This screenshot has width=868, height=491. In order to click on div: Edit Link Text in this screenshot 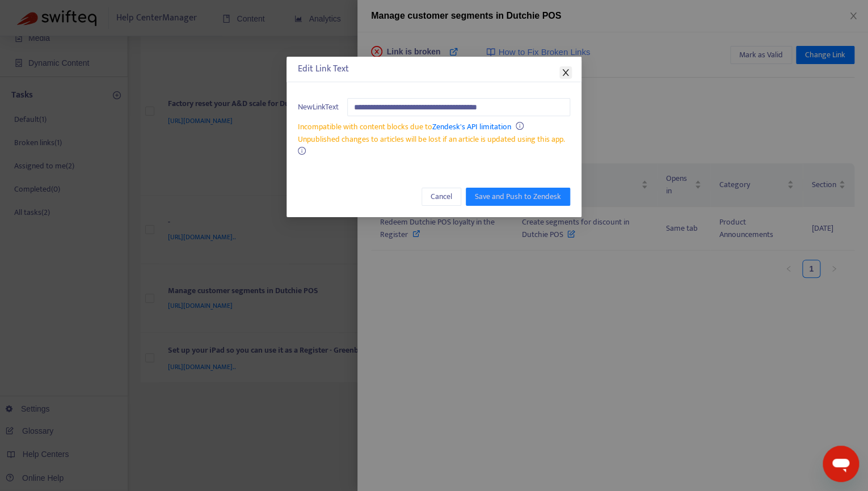, I will do `click(434, 69)`.